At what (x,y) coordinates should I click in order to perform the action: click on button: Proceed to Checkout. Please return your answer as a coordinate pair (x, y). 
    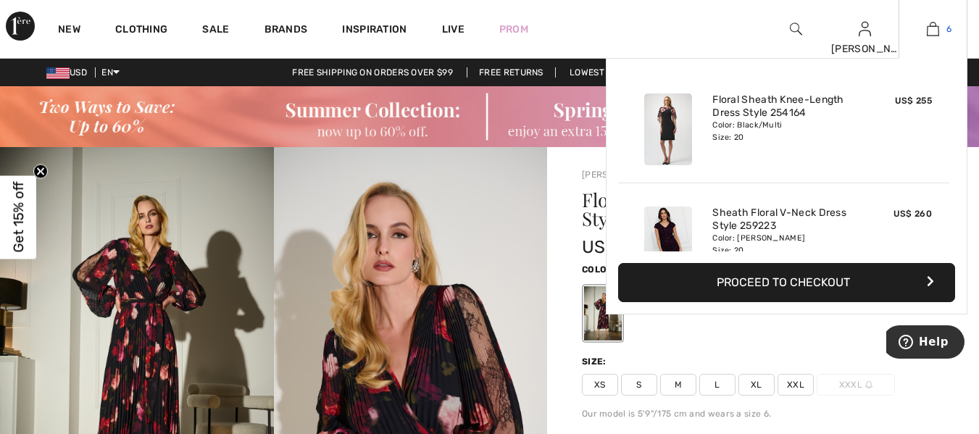
    Looking at the image, I should click on (786, 283).